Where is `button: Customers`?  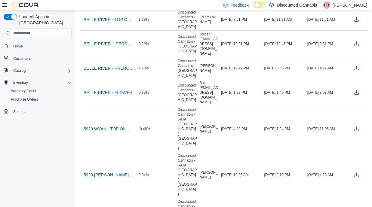 button: Customers is located at coordinates (38, 58).